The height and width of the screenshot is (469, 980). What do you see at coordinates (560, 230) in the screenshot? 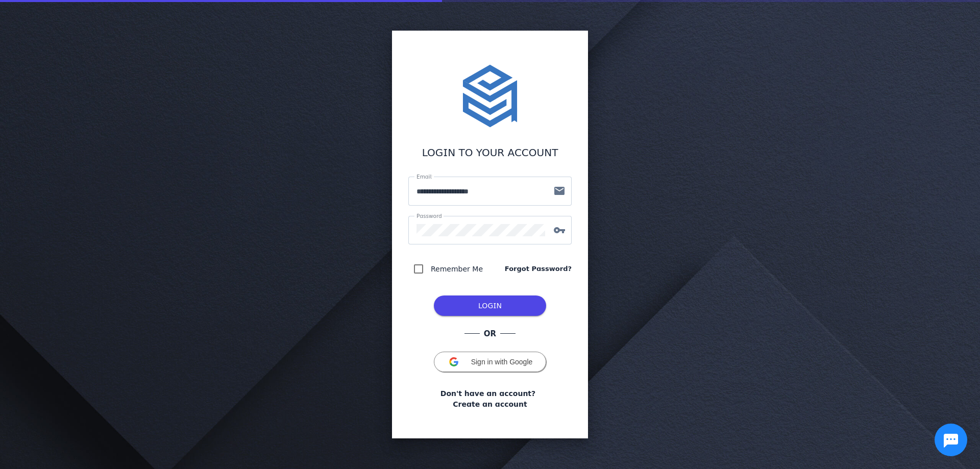
I see `mat-icon: vpn_key` at bounding box center [560, 230].